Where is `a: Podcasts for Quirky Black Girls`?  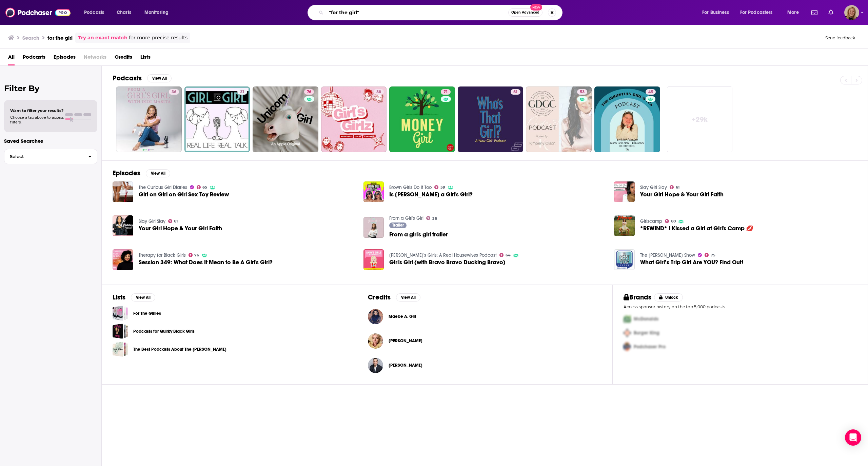
a: Podcasts for Quirky Black Girls is located at coordinates (120, 331).